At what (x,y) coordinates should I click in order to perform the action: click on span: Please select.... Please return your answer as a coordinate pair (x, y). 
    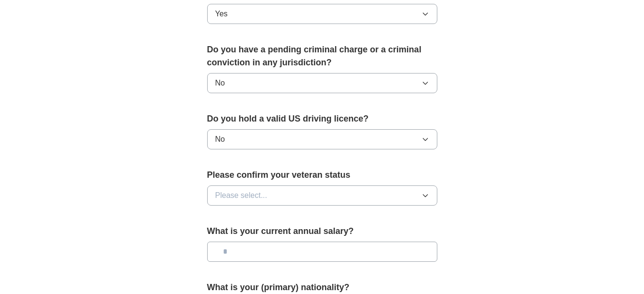
    Looking at the image, I should click on (241, 195).